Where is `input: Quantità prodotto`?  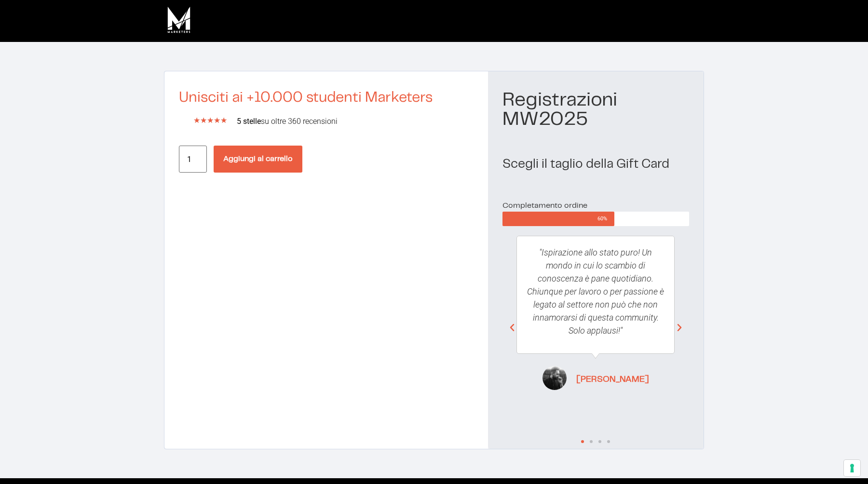
input: Quantità prodotto is located at coordinates (193, 159).